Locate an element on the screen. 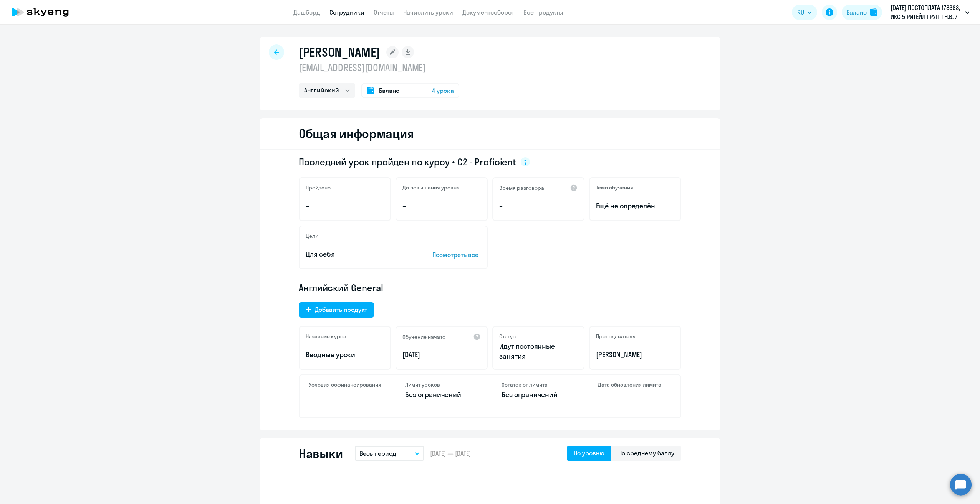  a: Начислить уроки is located at coordinates (429, 12).